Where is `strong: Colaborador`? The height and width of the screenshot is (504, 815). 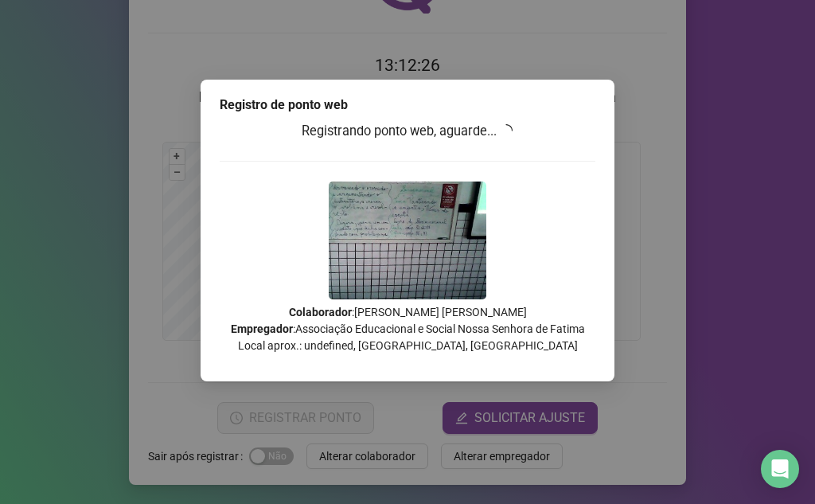
strong: Colaborador is located at coordinates (320, 312).